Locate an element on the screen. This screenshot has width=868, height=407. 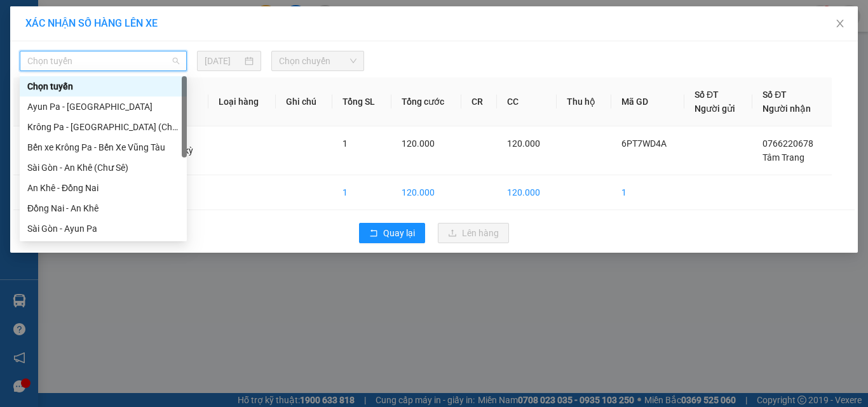
span: close is located at coordinates (840, 23).